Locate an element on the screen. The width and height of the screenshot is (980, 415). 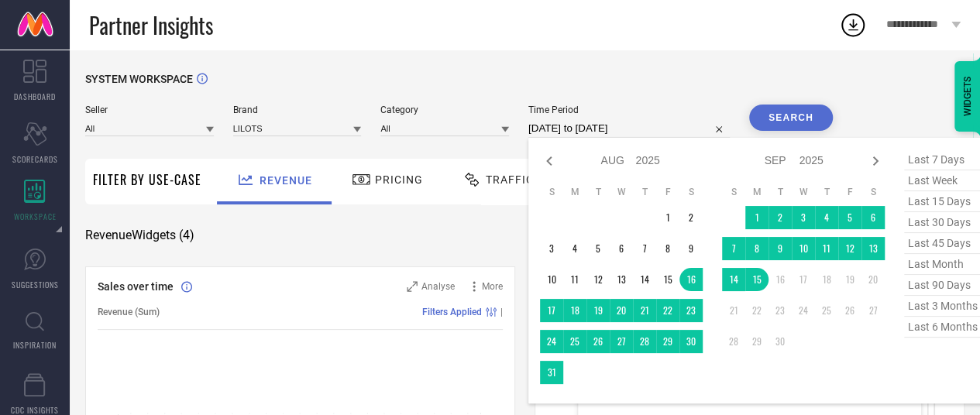
td: Tue Sep 02 2025 is located at coordinates (780, 218).